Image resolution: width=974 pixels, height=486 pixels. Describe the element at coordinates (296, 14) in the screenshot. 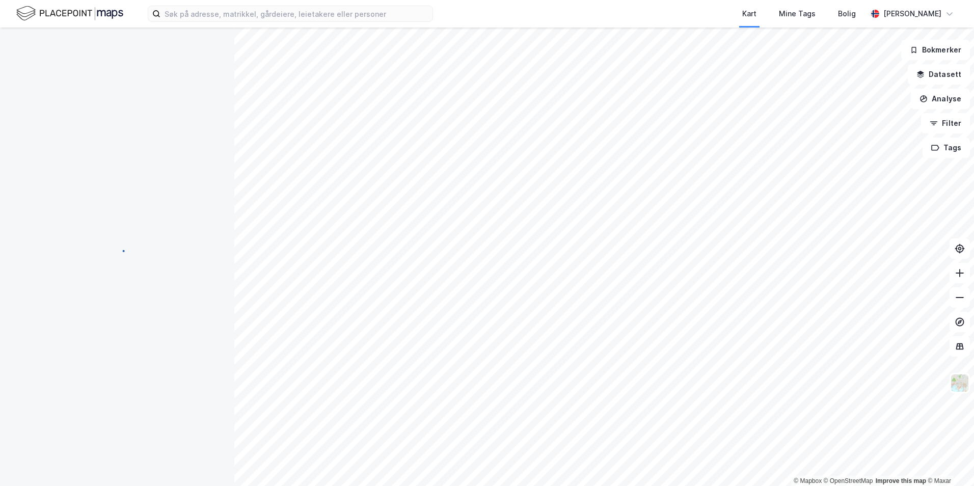

I see `input: Søk på adresse, matrikkel, gårdeiere, leietakere eller personer` at that location.